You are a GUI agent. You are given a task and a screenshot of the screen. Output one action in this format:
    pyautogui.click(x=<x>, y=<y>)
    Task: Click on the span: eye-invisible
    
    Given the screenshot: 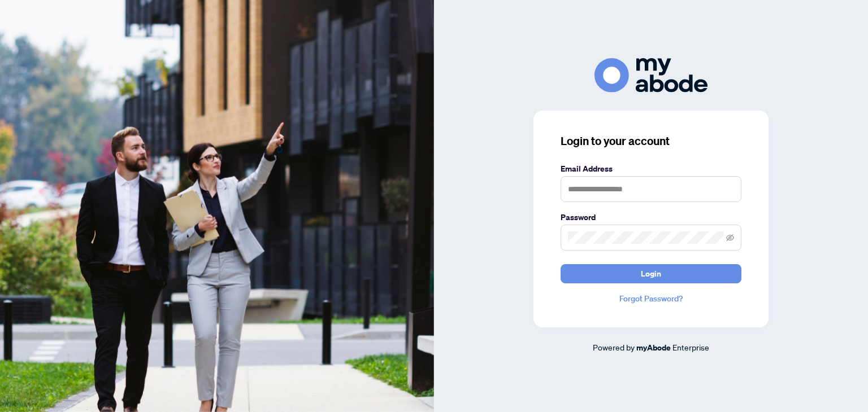 What is the action you would take?
    pyautogui.click(x=731, y=238)
    